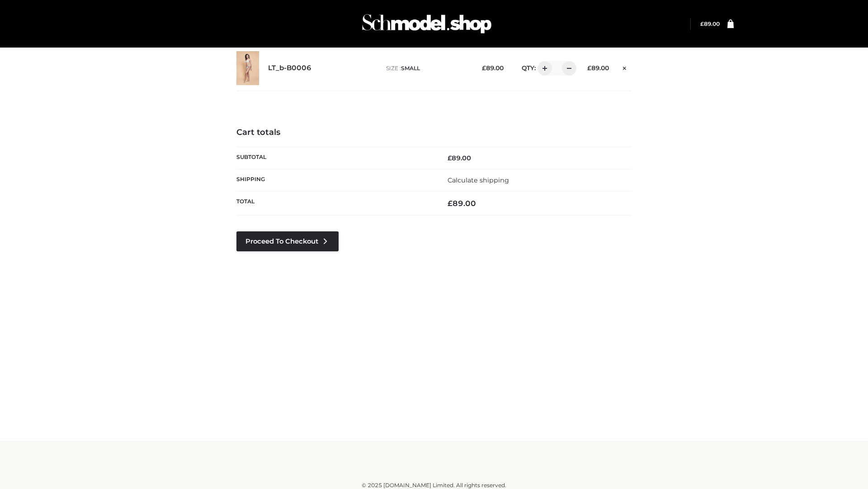 This screenshot has width=868, height=489. I want to click on div: QTY:, so click(543, 68).